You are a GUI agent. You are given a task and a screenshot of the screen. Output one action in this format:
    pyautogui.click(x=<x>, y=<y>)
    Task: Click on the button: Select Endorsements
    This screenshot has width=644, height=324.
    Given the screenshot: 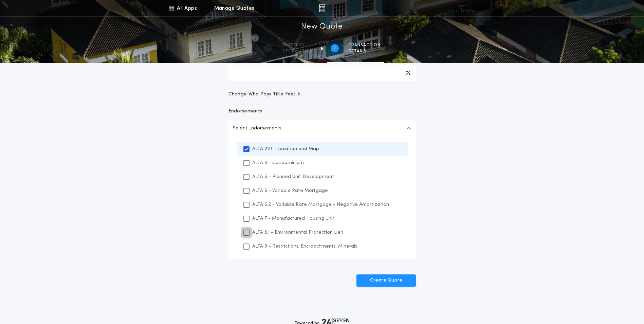 What is the action you would take?
    pyautogui.click(x=322, y=128)
    